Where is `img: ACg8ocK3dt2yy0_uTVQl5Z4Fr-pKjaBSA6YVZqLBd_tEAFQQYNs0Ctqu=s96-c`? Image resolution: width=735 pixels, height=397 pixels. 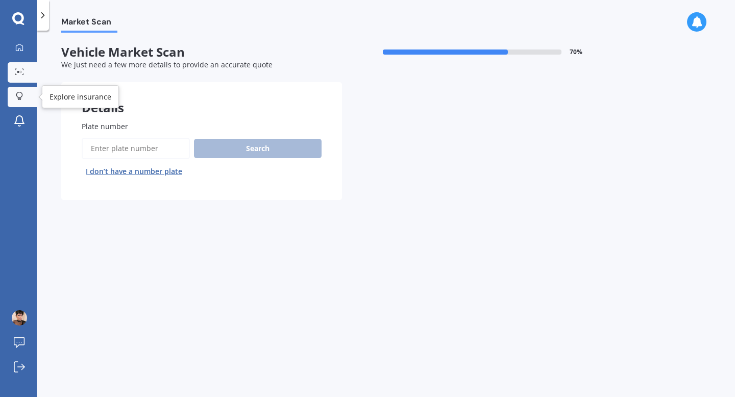
img: ACg8ocK3dt2yy0_uTVQl5Z4Fr-pKjaBSA6YVZqLBd_tEAFQQYNs0Ctqu=s96-c is located at coordinates (19, 318).